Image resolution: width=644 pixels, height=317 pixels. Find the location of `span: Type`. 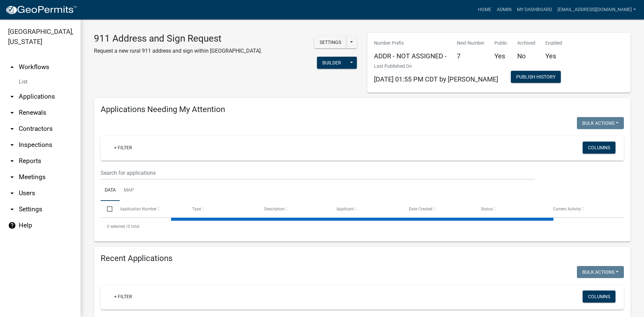

span: Type is located at coordinates (197, 209).